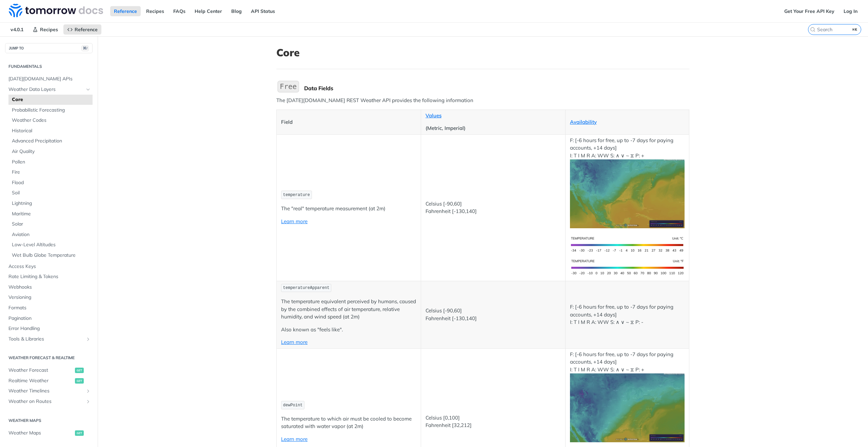 Image resolution: width=868 pixels, height=447 pixels. Describe the element at coordinates (627, 315) in the screenshot. I see `p: F: [-6 hours for free, up to -7 days for paying accounts, +14 days] I: T I M R A: WW S: ∧ ∨ ~ ⧖ P: -` at that location.